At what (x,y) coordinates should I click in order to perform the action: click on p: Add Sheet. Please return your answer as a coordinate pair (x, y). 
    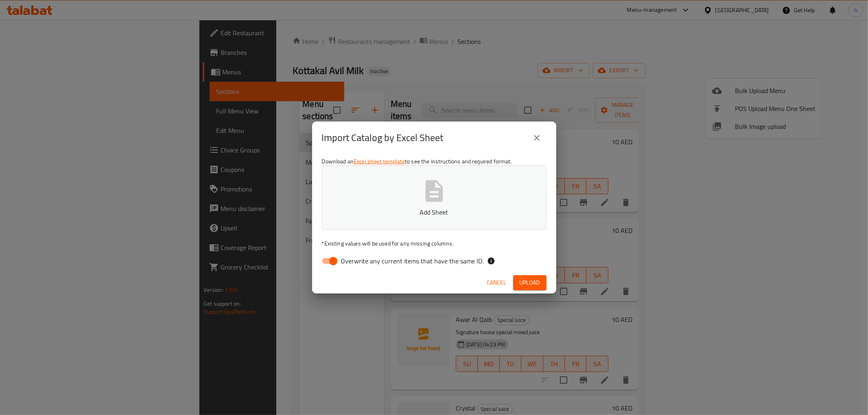
    Looking at the image, I should click on (434, 212).